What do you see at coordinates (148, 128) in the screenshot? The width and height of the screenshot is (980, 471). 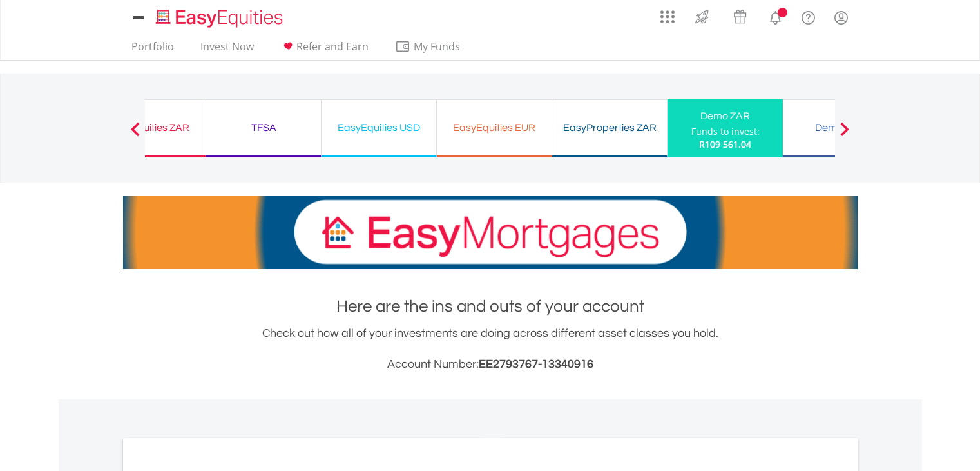 I see `div: EasyEquities ZAR` at bounding box center [148, 128].